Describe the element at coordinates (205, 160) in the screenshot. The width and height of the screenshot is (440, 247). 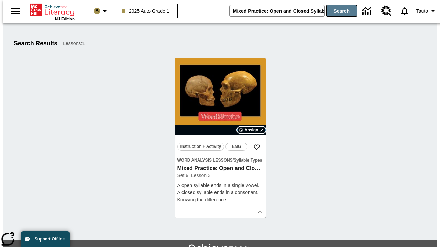
I see `span: Word Analysis Lessons` at that location.